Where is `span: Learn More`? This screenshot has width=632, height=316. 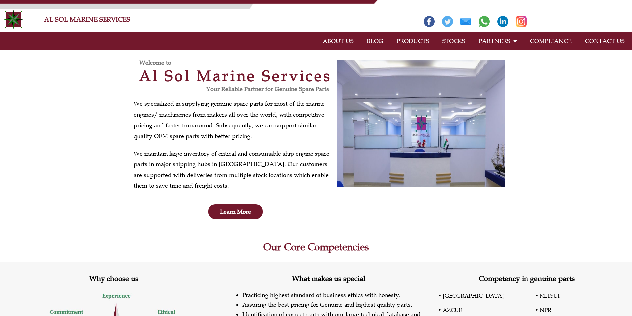
span: Learn More is located at coordinates (236, 212).